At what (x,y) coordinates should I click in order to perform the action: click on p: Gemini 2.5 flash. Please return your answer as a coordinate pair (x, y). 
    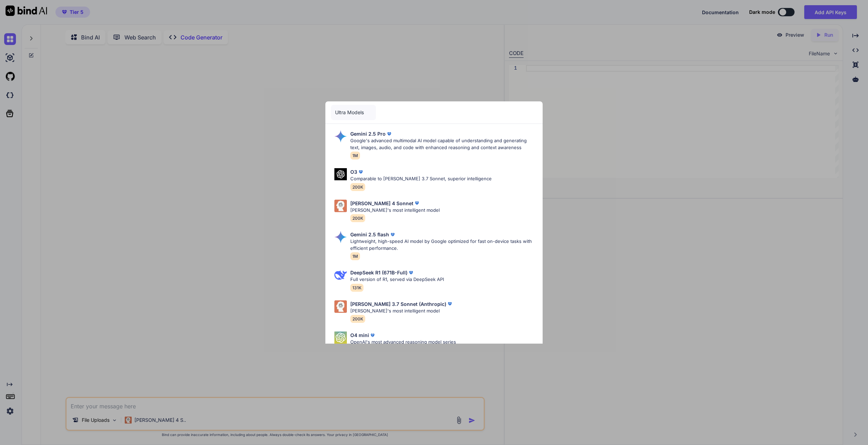
    Looking at the image, I should click on (370, 234).